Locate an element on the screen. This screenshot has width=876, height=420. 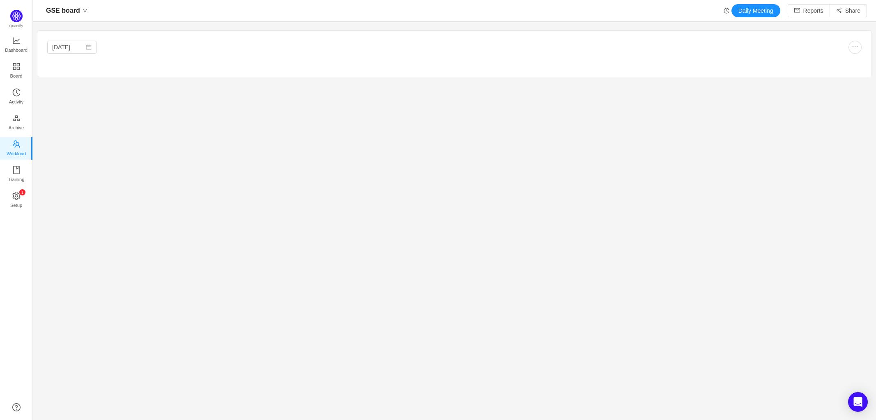
a: icon: question-circle is located at coordinates (16, 407).